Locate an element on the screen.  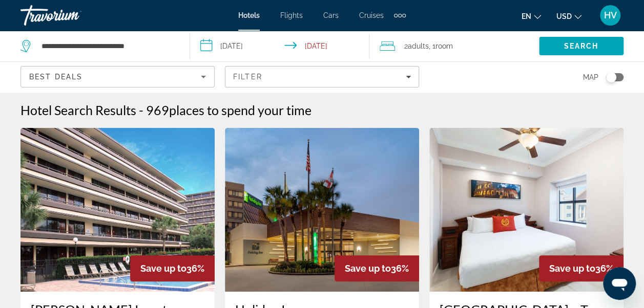
input: Search hotel destination is located at coordinates (107, 46).